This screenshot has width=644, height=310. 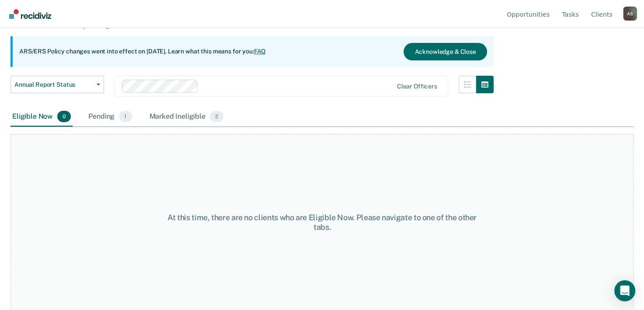 What do you see at coordinates (125, 117) in the screenshot?
I see `span: 1` at bounding box center [125, 117].